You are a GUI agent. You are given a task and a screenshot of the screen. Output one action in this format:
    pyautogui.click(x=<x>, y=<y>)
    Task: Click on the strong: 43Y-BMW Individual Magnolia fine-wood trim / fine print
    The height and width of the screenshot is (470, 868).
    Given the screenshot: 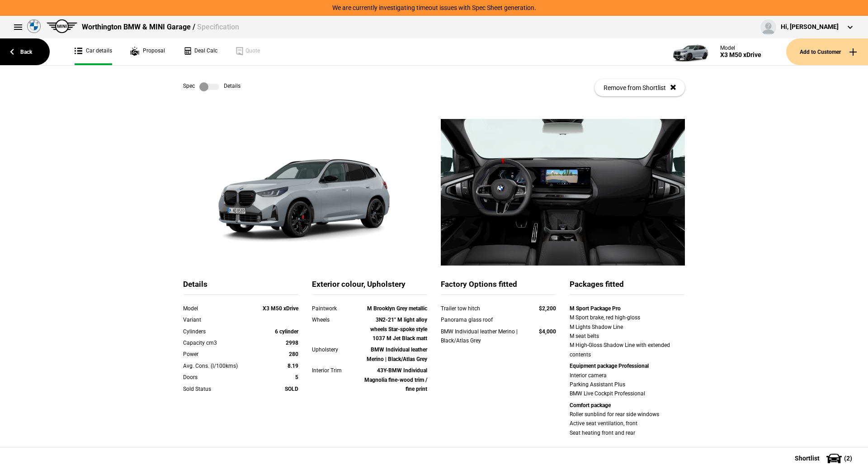 What is the action you would take?
    pyautogui.click(x=396, y=380)
    